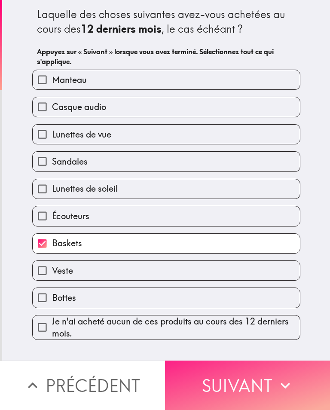 The width and height of the screenshot is (330, 410). What do you see at coordinates (82, 135) in the screenshot?
I see `span: Lunettes de vue` at bounding box center [82, 135].